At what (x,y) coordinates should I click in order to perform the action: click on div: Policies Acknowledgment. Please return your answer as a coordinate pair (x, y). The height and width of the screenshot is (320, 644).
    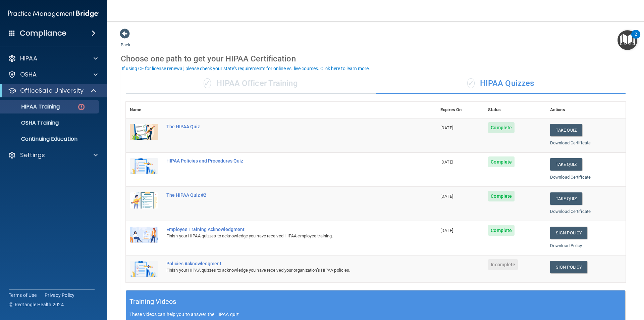
    Looking at the image, I should click on (285, 264).